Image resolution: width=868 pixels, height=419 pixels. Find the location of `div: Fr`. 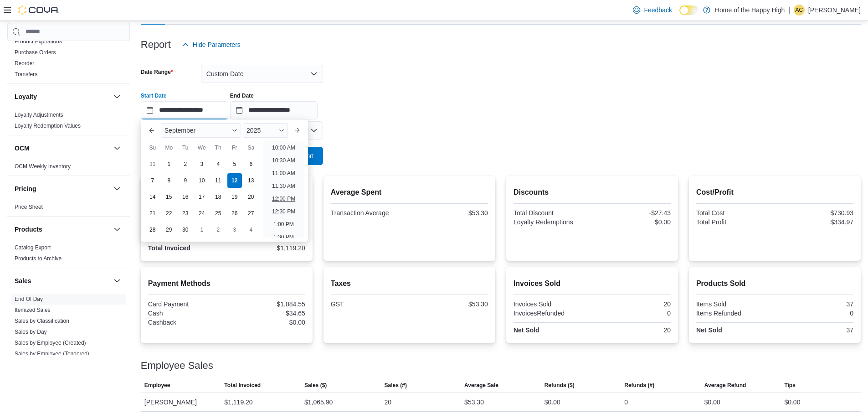

div: Fr is located at coordinates (234, 147).